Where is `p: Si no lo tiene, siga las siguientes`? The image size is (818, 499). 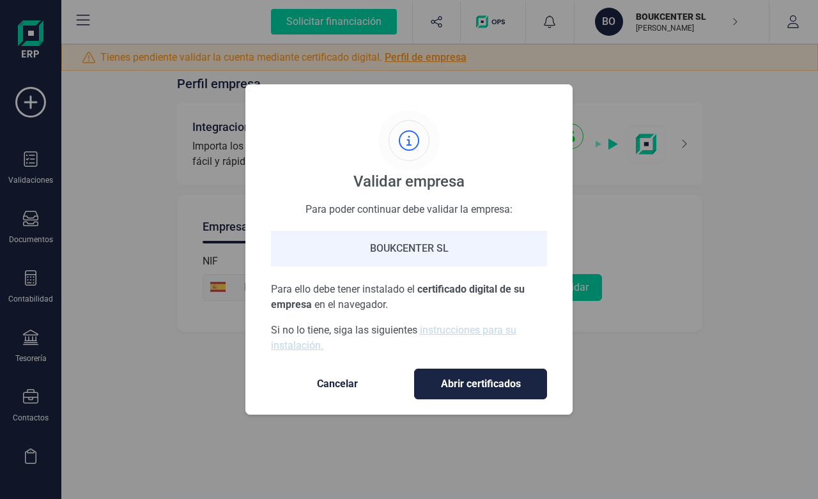 p: Si no lo tiene, siga las siguientes is located at coordinates (409, 338).